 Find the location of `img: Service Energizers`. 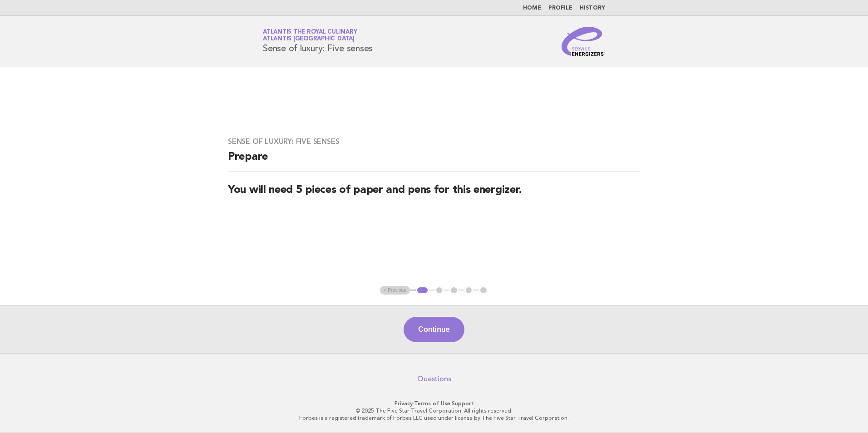

img: Service Energizers is located at coordinates (583, 42).